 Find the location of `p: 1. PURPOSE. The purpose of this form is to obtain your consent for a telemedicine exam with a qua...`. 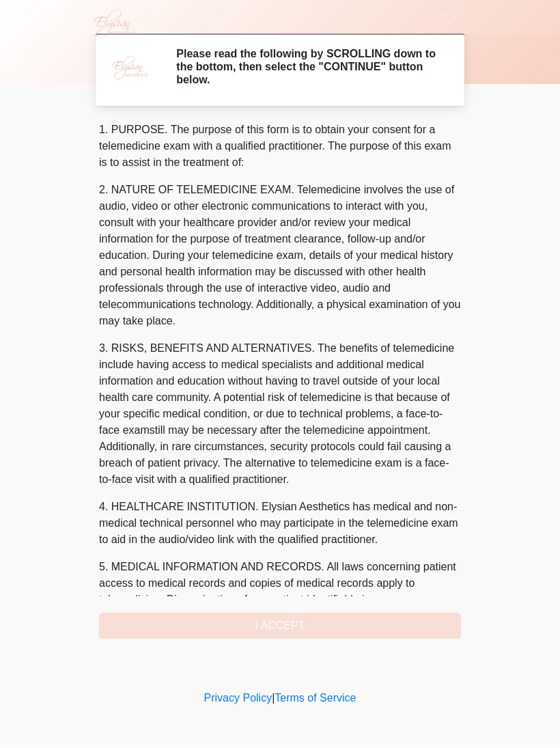

p: 1. PURPOSE. The purpose of this form is to obtain your consent for a telemedicine exam with a qua... is located at coordinates (280, 147).